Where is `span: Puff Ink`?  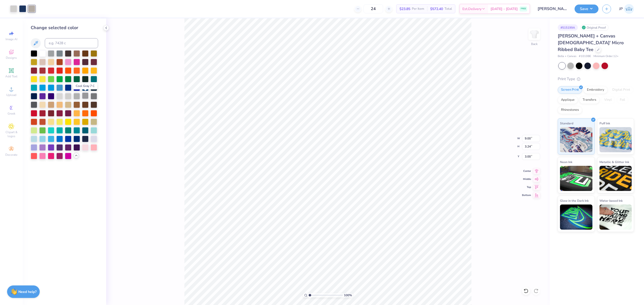 span: Puff Ink is located at coordinates (605, 123).